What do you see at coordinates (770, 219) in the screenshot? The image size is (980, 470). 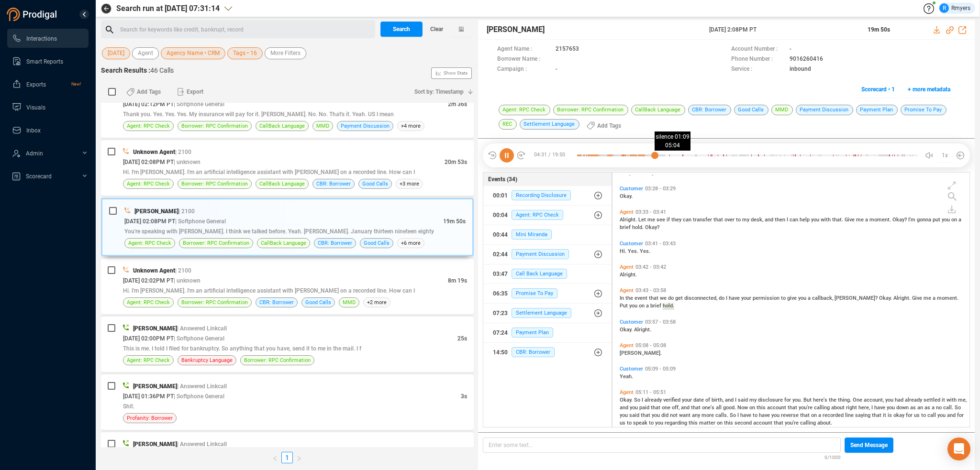 I see `span: and` at bounding box center [770, 219].